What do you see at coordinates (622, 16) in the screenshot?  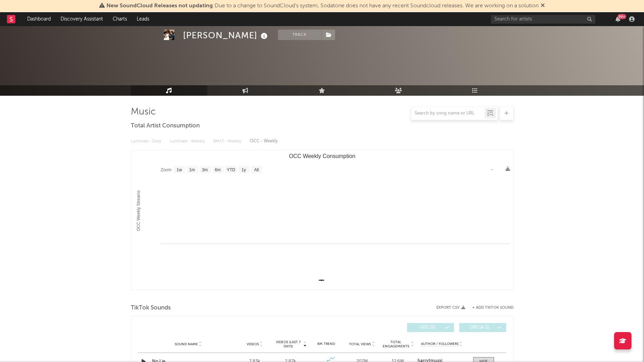 I see `div: 99 +` at bounding box center [622, 16].